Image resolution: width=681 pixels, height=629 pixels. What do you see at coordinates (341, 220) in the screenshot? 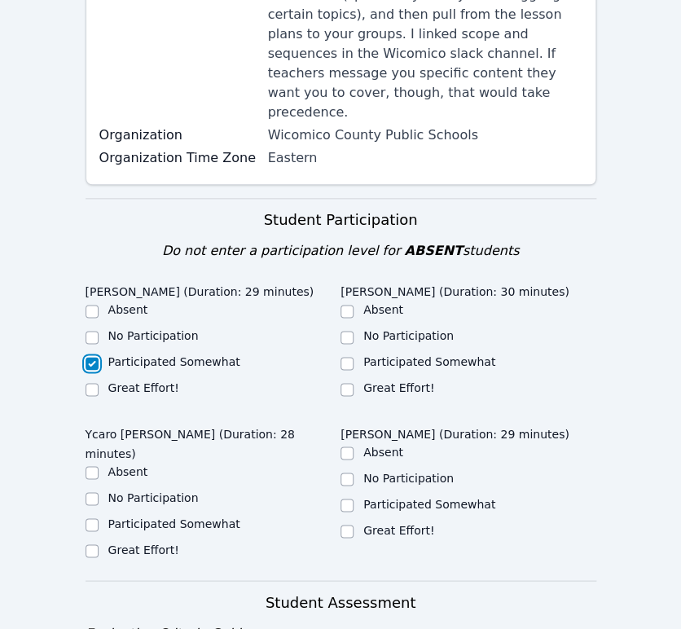
I see `h3: Student Participation` at bounding box center [341, 220].